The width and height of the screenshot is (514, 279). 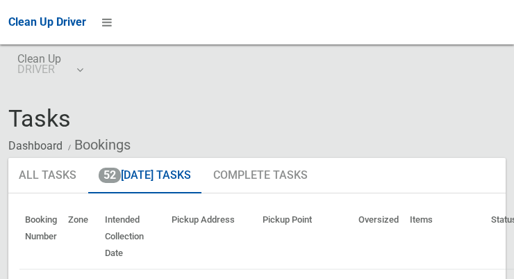 What do you see at coordinates (39, 69) in the screenshot?
I see `small: DRIVER` at bounding box center [39, 69].